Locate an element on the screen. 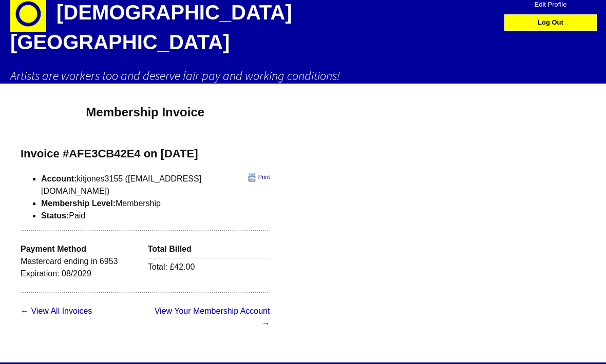 The width and height of the screenshot is (606, 364). li: Membership is located at coordinates (155, 204).